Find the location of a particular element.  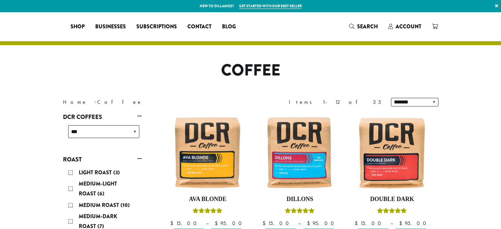

span: (3) is located at coordinates (117, 172).